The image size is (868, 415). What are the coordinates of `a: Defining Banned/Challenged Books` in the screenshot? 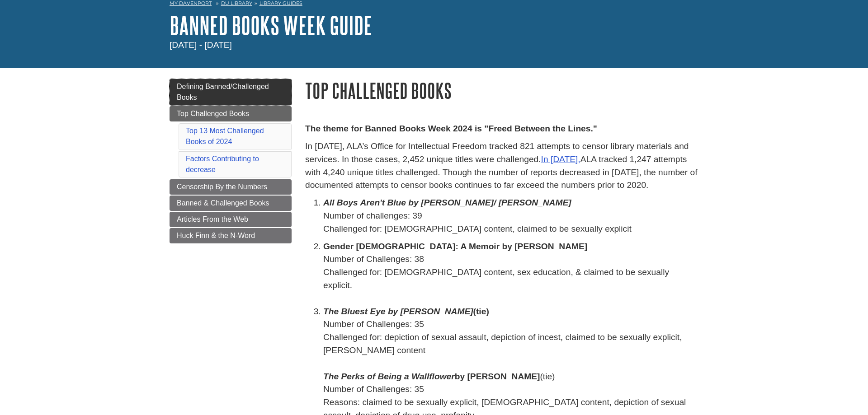 It's located at (231, 92).